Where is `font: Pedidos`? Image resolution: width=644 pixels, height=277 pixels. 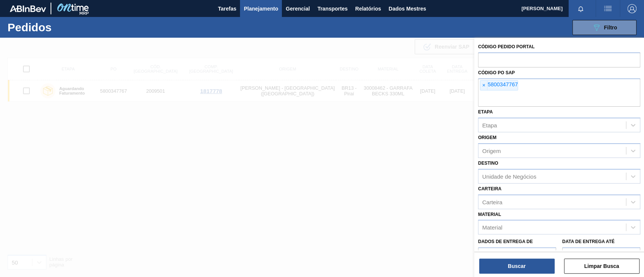 font: Pedidos is located at coordinates (29, 27).